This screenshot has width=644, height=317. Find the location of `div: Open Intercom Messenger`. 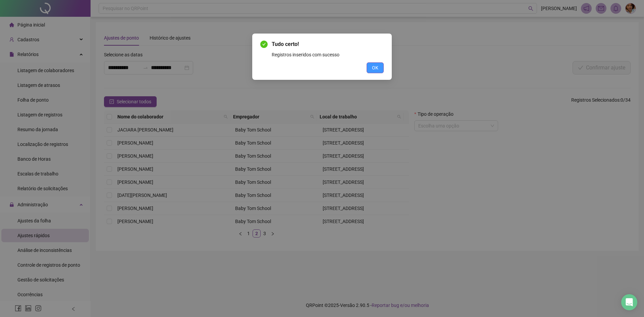

div: Open Intercom Messenger is located at coordinates (629, 302).